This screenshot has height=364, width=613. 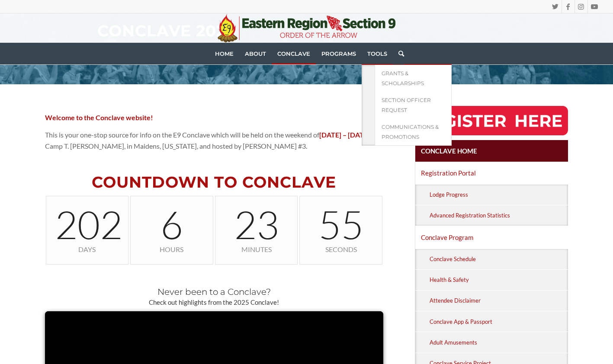 I want to click on p: Check out highlights from the 2025 Conclave!, so click(x=214, y=303).